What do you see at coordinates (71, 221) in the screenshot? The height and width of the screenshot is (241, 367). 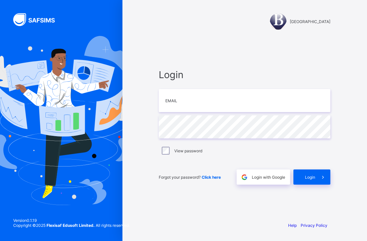 I see `span: Version 0.1.19` at bounding box center [71, 221].